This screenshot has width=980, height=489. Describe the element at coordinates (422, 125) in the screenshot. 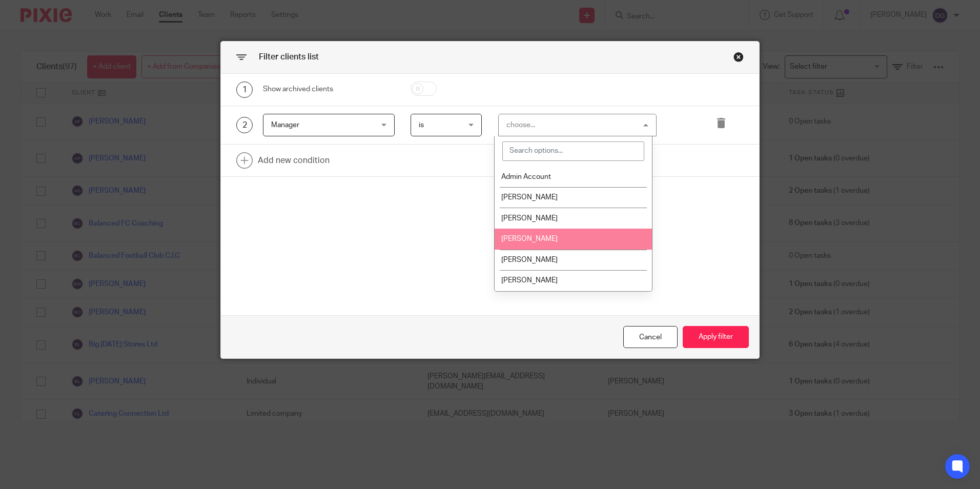

I see `span: is` at that location.